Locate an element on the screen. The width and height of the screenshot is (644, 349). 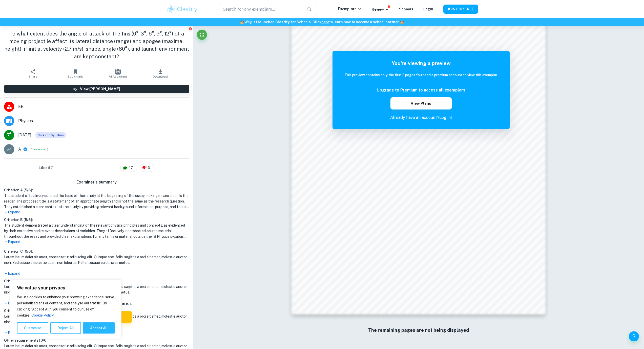
h1: To what extent does the angle of attack of the fins (0°, 3°, 6°, 9°, 12°) of a moving projectile ... is located at coordinates (97, 45).